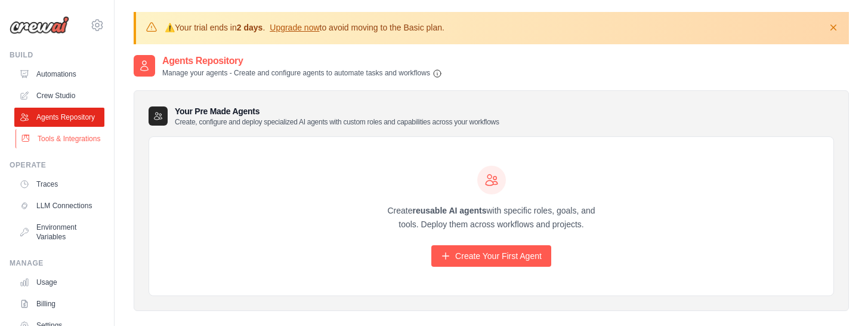 This screenshot has width=868, height=326. What do you see at coordinates (60, 95) in the screenshot?
I see `a: Crew Studio` at bounding box center [60, 95].